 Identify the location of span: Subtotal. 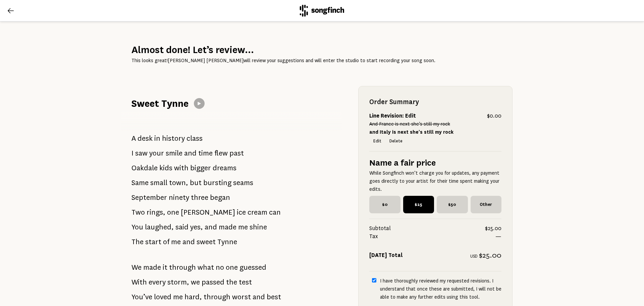
(427, 228).